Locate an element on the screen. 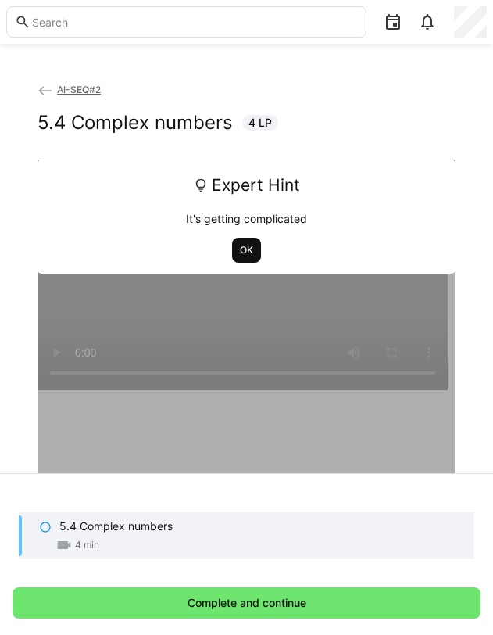  span: 4 LP is located at coordinates (260, 123).